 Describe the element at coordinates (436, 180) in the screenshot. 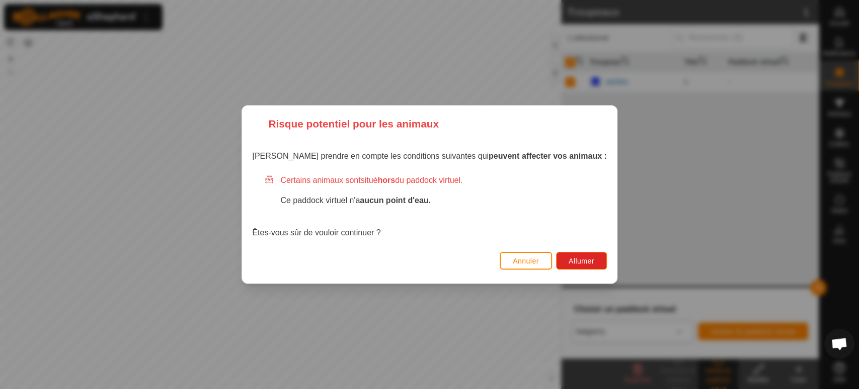

I see `div: Certains animaux sont` at that location.